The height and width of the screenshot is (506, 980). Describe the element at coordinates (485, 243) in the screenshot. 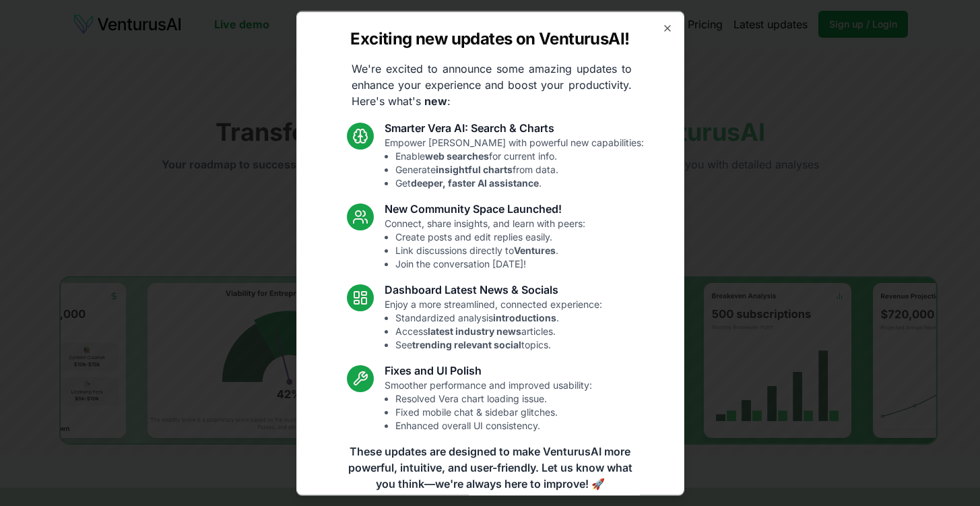

I see `p: Connect, share insights, and learn with peers:` at that location.